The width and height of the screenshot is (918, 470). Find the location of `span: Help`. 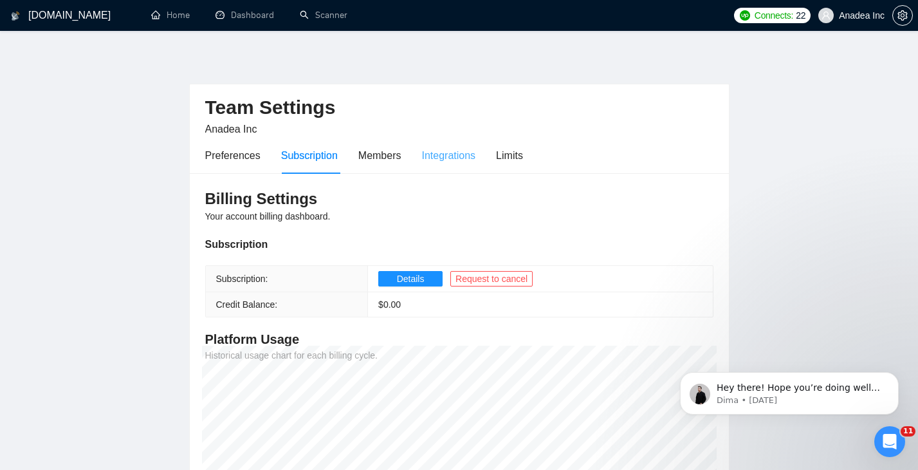

span: Help is located at coordinates (214, 388).